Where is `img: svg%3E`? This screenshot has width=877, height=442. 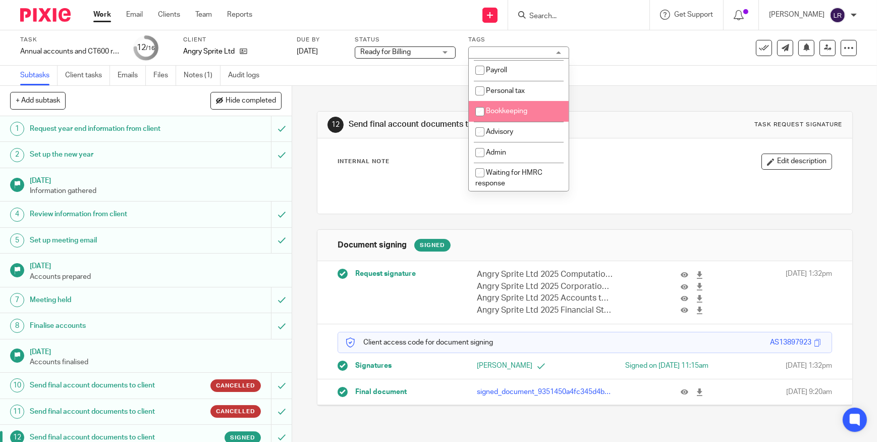 img: svg%3E is located at coordinates (838, 15).